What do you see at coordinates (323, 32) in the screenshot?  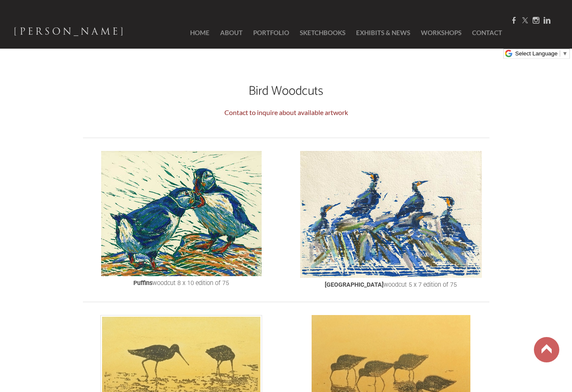 I see `a: SketchBooks` at bounding box center [323, 32].